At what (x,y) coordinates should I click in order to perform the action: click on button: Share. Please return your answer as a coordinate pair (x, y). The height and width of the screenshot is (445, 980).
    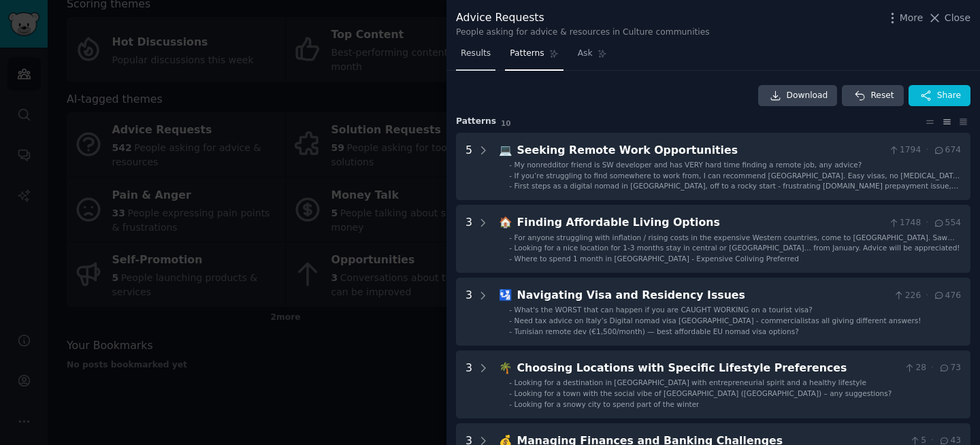
    Looking at the image, I should click on (939, 96).